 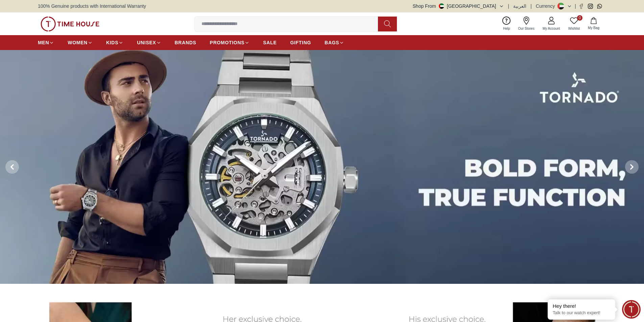 I want to click on a: Our Stores, so click(x=526, y=24).